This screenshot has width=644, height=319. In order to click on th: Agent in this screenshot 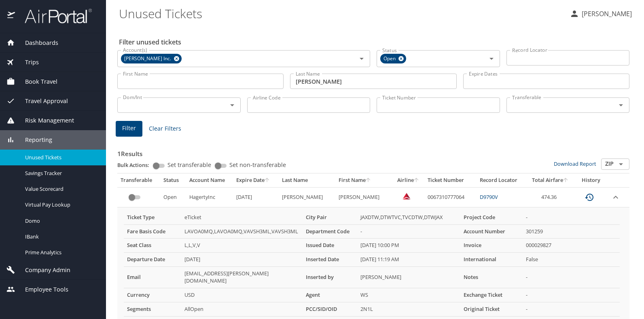, I will do `click(330, 295)`.